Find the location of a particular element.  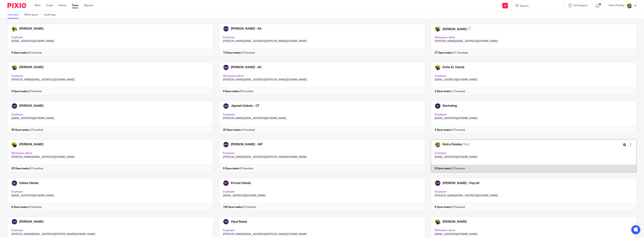

a: Overview is located at coordinates (14, 15).